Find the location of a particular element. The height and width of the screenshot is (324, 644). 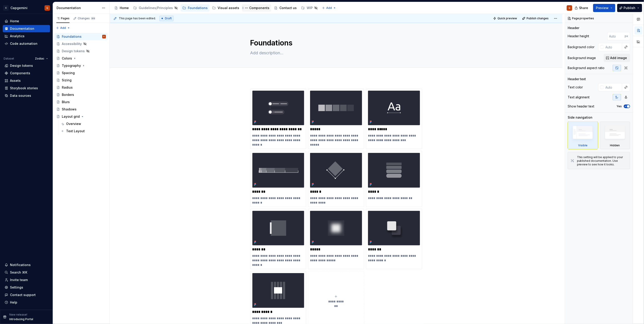

div: Blurs is located at coordinates (65, 102).